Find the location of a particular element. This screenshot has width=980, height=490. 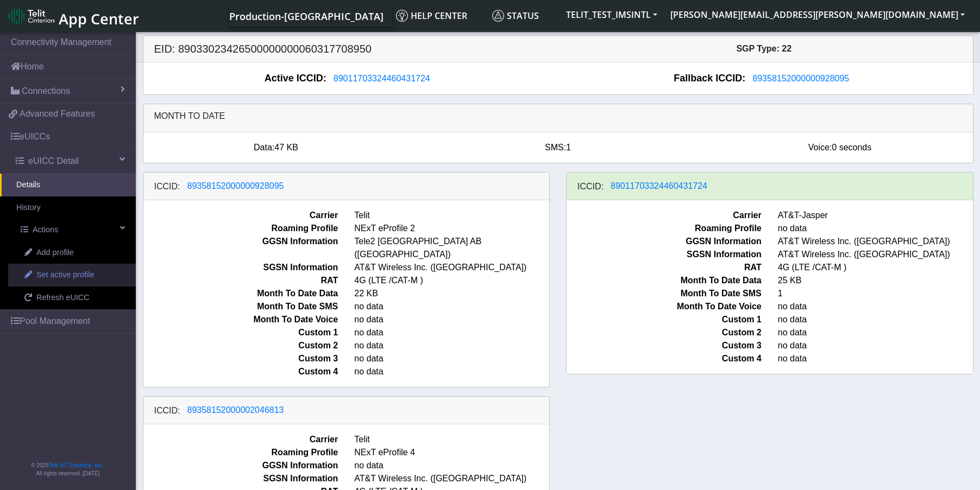

span: eUICC Detail is located at coordinates (53, 161).